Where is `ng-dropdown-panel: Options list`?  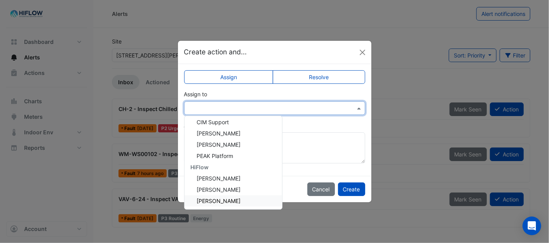 ng-dropdown-panel: Options list is located at coordinates (233, 163).